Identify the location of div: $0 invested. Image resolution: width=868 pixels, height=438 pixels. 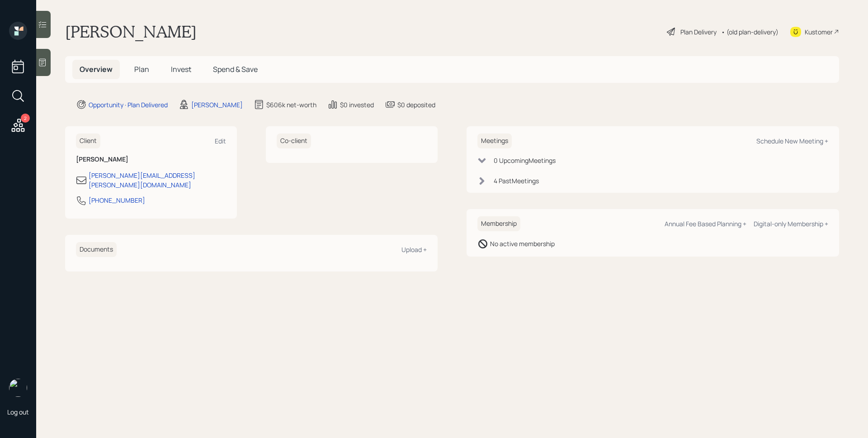
(357, 104).